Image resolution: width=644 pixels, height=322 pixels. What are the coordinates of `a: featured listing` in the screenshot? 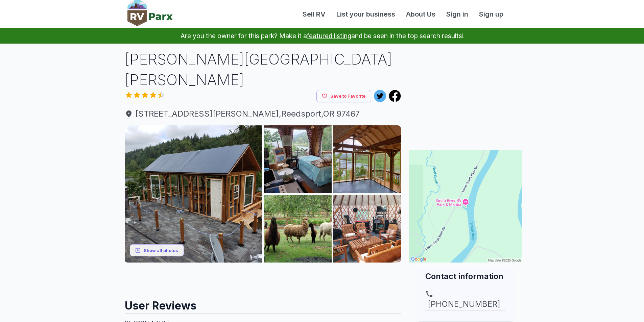 It's located at (329, 36).